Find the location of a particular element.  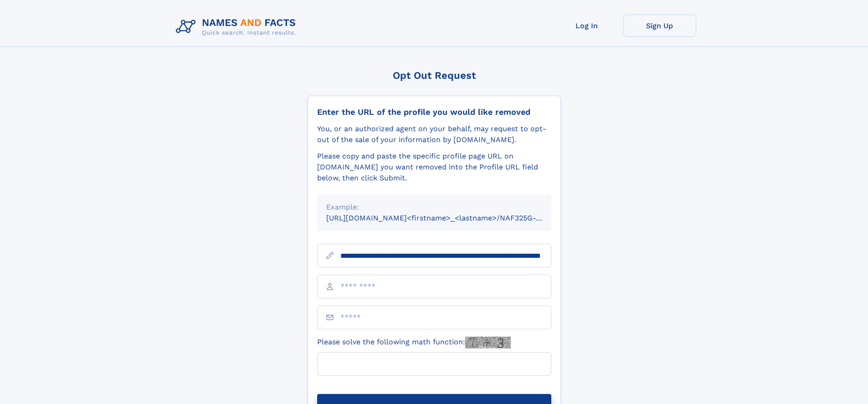

a: Sign Up is located at coordinates (660, 26).